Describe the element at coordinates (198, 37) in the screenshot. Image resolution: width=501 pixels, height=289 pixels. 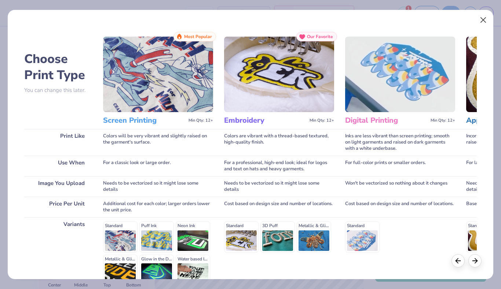
I see `span: Most Popular` at that location.